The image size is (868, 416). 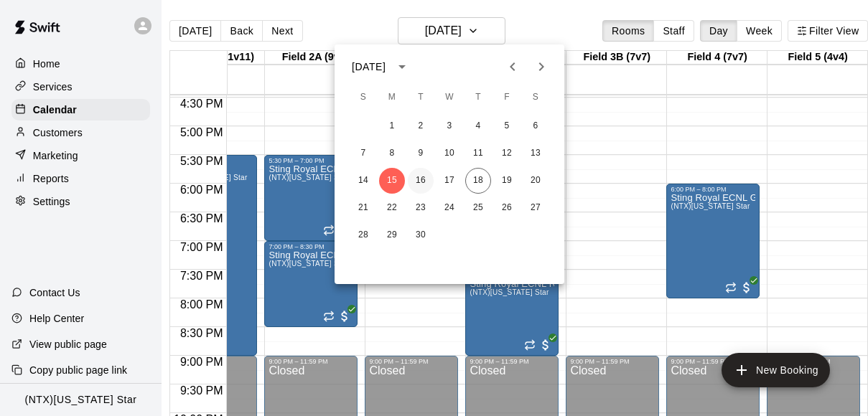 I want to click on button: 11, so click(x=478, y=154).